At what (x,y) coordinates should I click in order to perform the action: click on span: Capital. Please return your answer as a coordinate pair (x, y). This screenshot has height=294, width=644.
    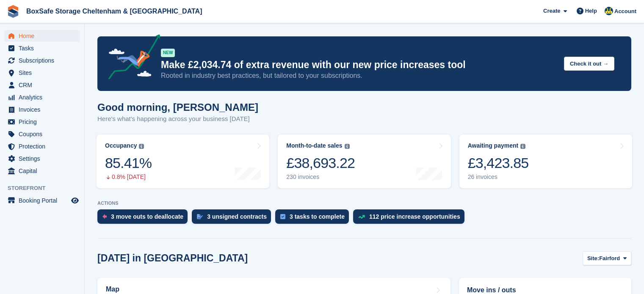
    Looking at the image, I should click on (44, 171).